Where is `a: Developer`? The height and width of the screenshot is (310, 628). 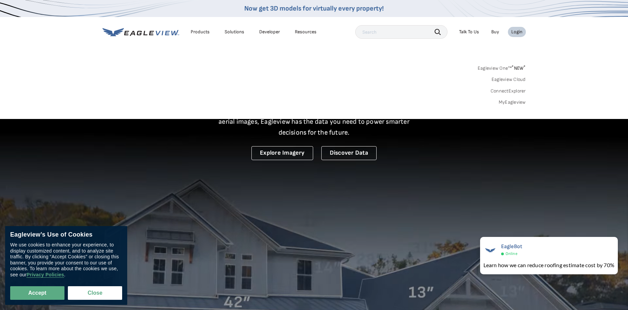 a: Developer is located at coordinates (270, 32).